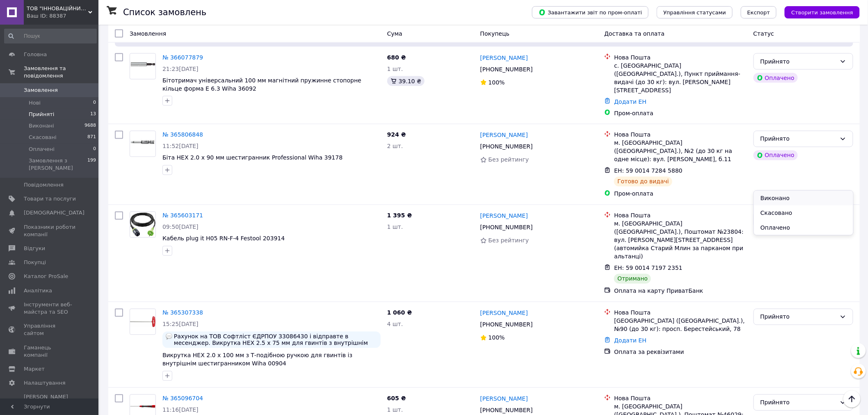 Image resolution: width=868 pixels, height=415 pixels. Describe the element at coordinates (694, 13) in the screenshot. I see `span: Управління статусами` at that location.